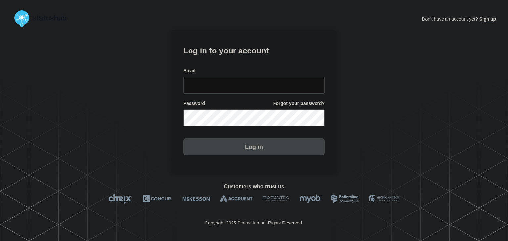  Describe the element at coordinates (276, 199) in the screenshot. I see `img: DataVita logo` at that location.